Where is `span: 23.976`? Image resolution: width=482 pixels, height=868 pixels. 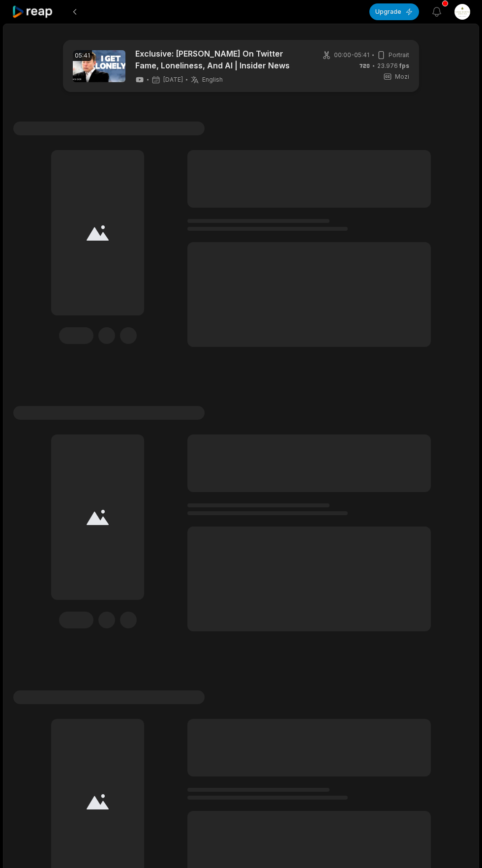 span: 23.976 is located at coordinates (393, 66).